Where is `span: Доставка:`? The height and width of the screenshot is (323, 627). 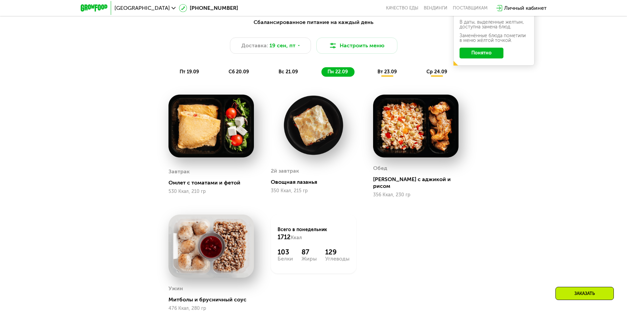 span: Доставка: is located at coordinates (255, 46).